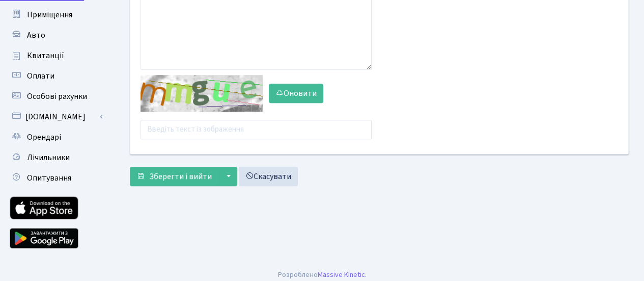 The width and height of the screenshot is (644, 281). I want to click on a: Приміщення, so click(56, 15).